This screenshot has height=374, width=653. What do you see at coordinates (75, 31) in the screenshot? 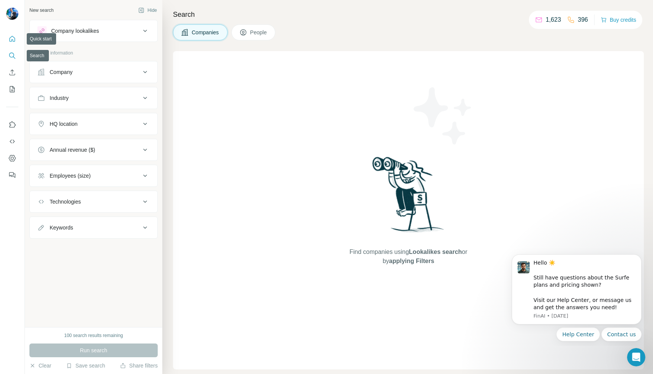
I see `div: Company lookalikes` at bounding box center [75, 31].